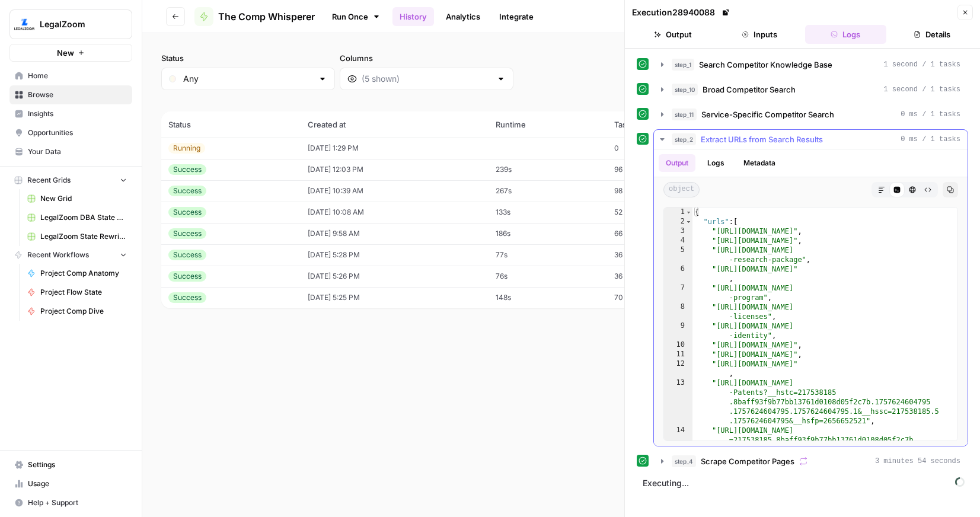 The height and width of the screenshot is (517, 980). What do you see at coordinates (678, 231) in the screenshot?
I see `div: 3` at bounding box center [678, 231].